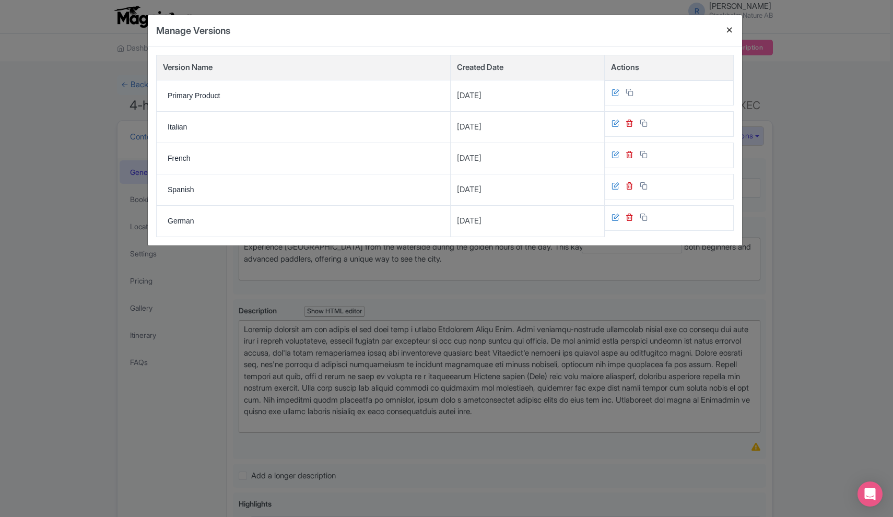  What do you see at coordinates (730, 30) in the screenshot?
I see `button: Close` at bounding box center [730, 30].